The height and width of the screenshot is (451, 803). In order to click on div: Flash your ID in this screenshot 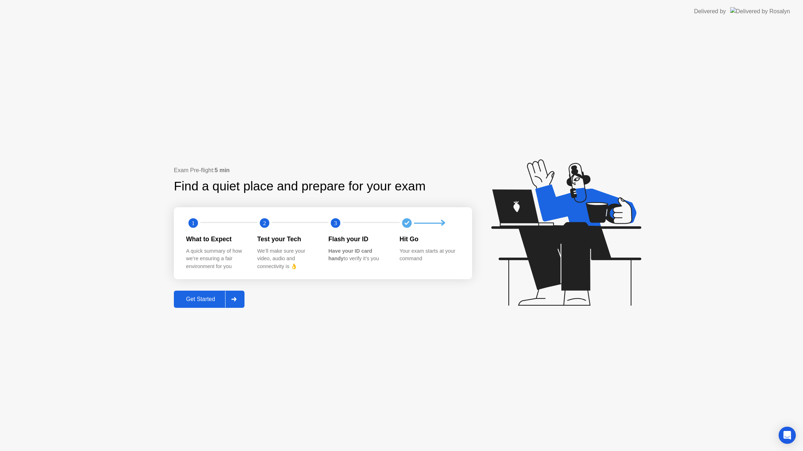, I will do `click(358, 239)`.